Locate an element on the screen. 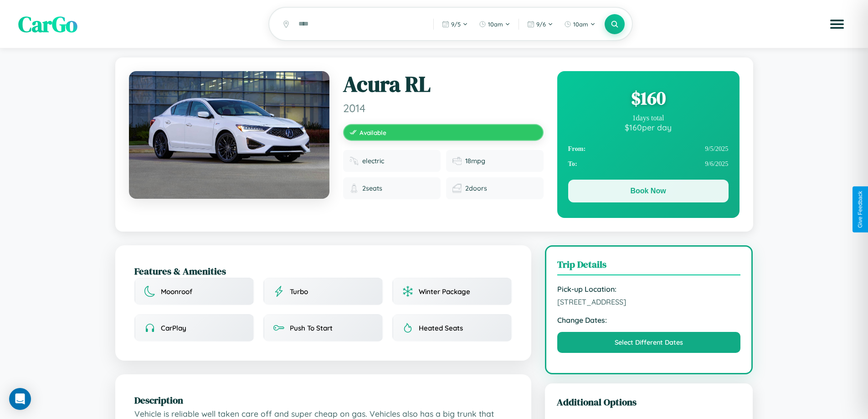 This screenshot has width=868, height=419. div: Open Intercom Messenger is located at coordinates (20, 399).